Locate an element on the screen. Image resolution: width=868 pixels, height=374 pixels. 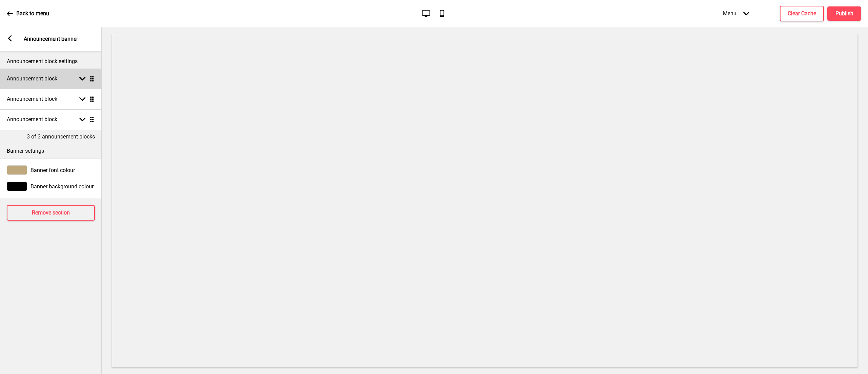
p: Banner settings is located at coordinates (51, 151).